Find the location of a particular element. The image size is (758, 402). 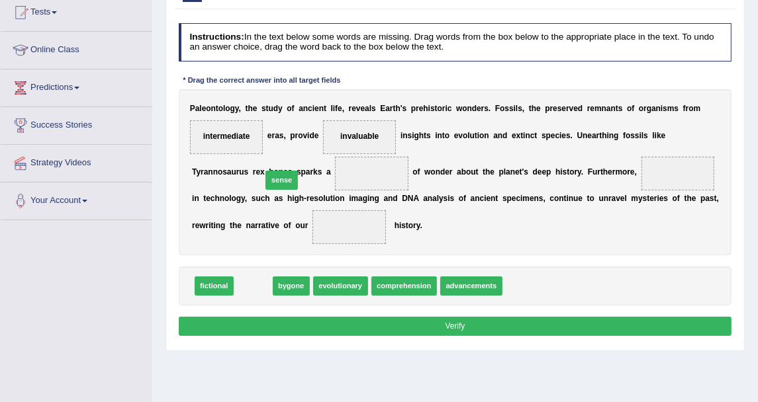

b: k is located at coordinates (658, 135).